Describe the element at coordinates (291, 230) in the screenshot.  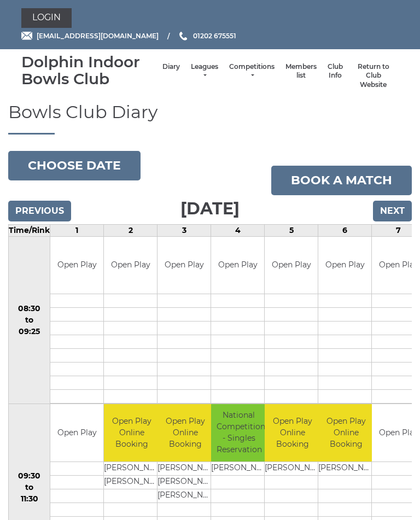
I see `td: 5` at that location.